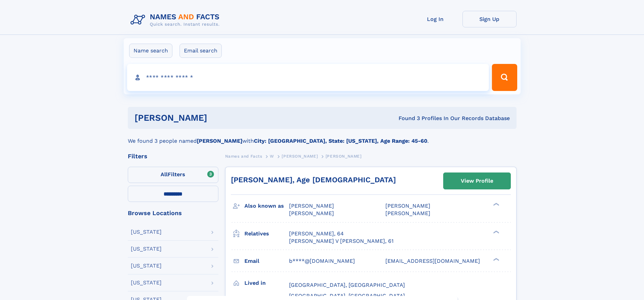 Image resolution: width=644 pixels, height=300 pixels. I want to click on span: All, so click(164, 174).